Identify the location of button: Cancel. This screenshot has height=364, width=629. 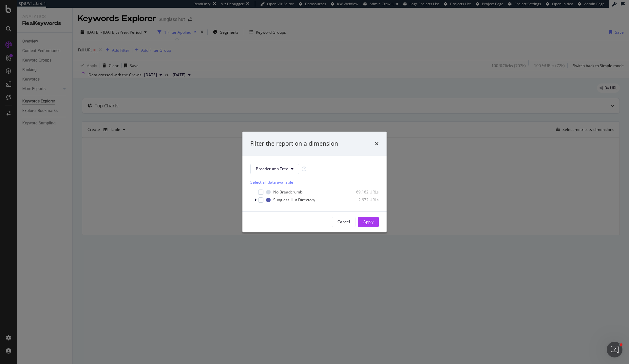
(344, 222).